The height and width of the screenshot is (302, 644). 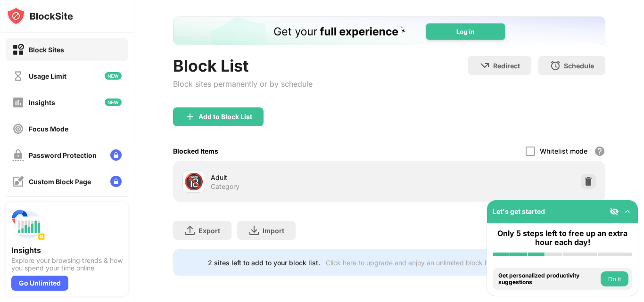 What do you see at coordinates (225, 117) in the screenshot?
I see `div: Add to Block List` at bounding box center [225, 117].